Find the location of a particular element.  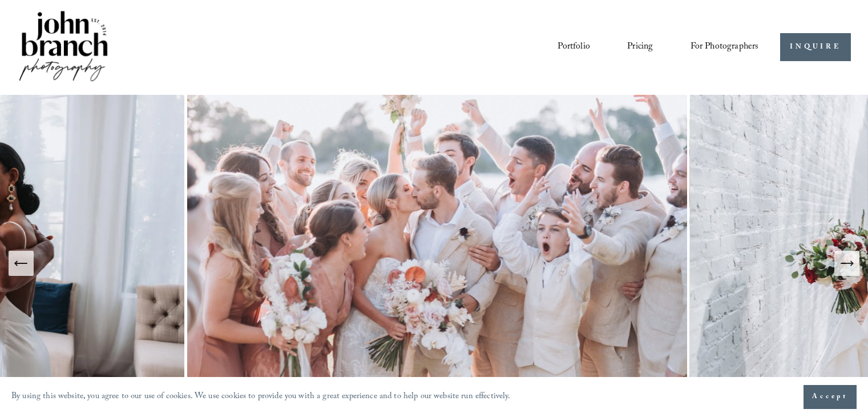

button: Next Slide is located at coordinates (847, 263).